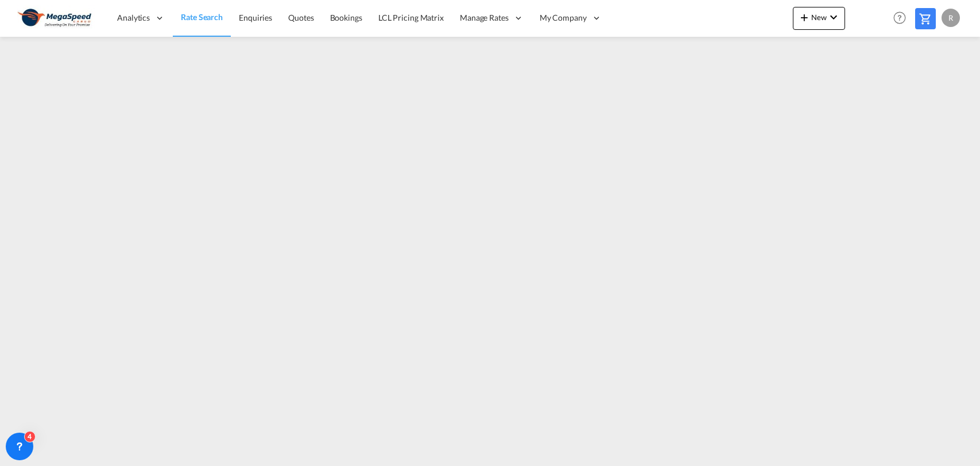  I want to click on button: icon-plus 400-fgNewicon-chevron-down, so click(819, 18).